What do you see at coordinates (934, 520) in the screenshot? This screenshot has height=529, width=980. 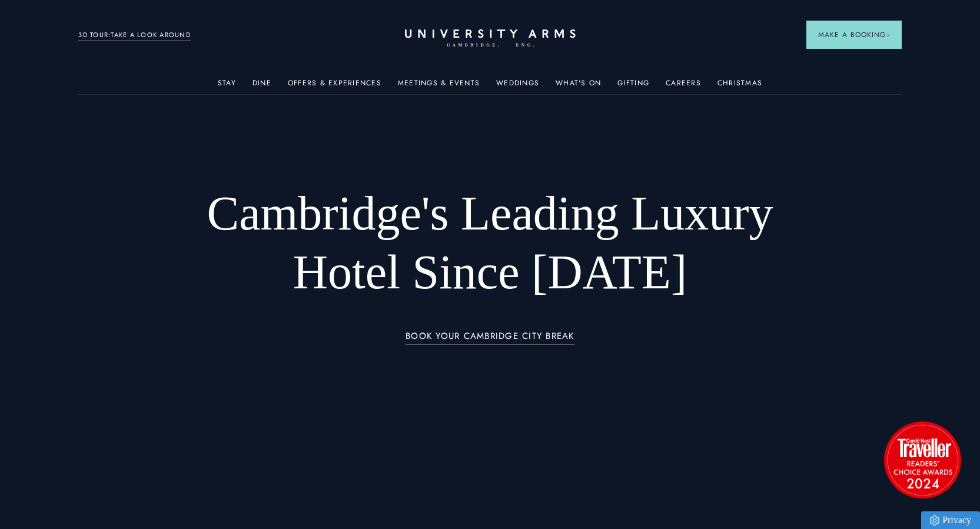 I see `img: Privacy` at bounding box center [934, 520].